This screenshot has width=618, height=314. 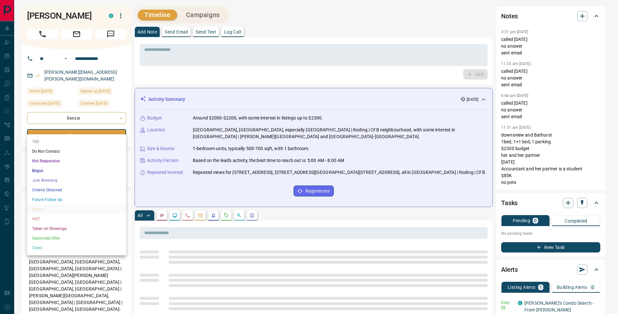 What do you see at coordinates (77, 199) in the screenshot?
I see `li: Future Follow Up` at bounding box center [77, 199].